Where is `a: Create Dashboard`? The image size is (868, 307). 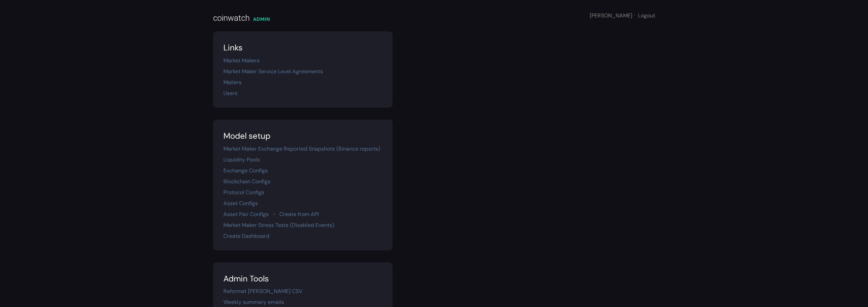
a: Create Dashboard is located at coordinates (246, 236).